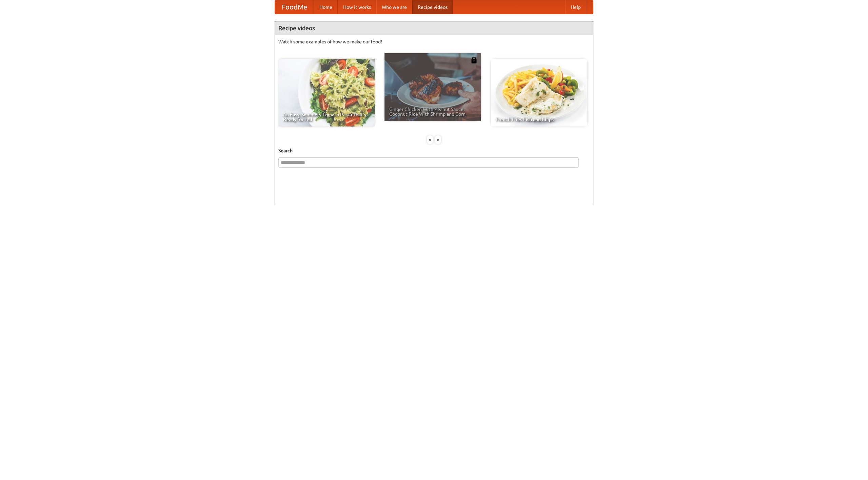 This screenshot has height=480, width=868. What do you see at coordinates (326, 7) in the screenshot?
I see `a: Home` at bounding box center [326, 7].